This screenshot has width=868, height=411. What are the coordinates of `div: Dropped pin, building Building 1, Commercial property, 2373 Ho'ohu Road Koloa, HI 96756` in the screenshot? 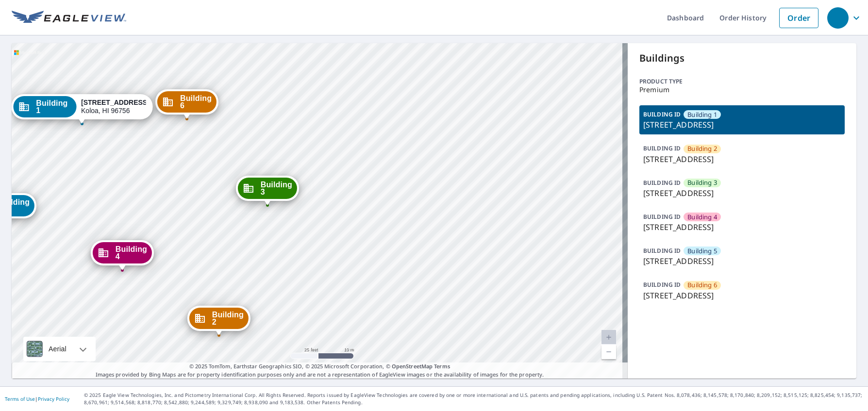 It's located at (82, 109).